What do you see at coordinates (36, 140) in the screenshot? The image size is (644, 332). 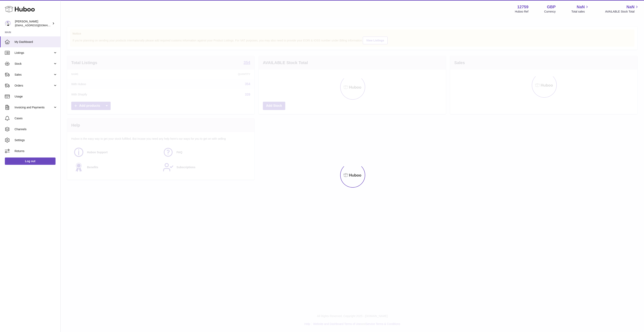 I see `span: Settings` at bounding box center [36, 140].